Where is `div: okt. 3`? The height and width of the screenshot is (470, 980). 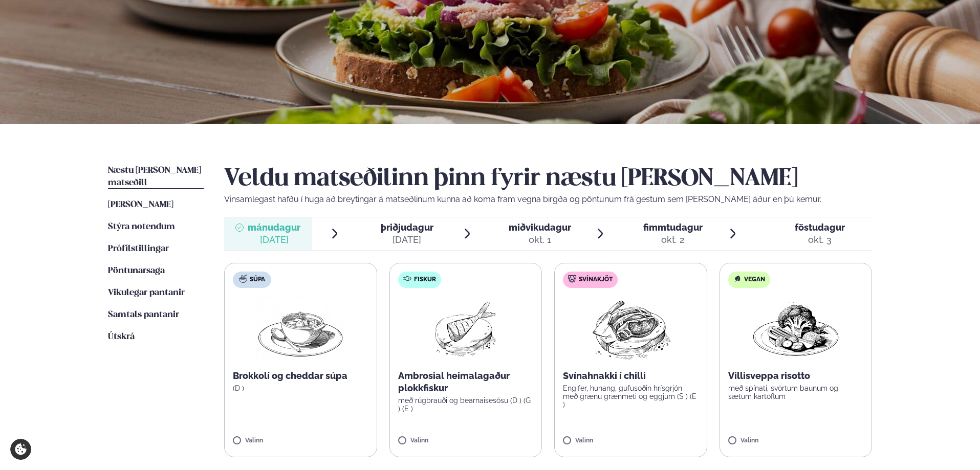
div: okt. 3 is located at coordinates (820, 240).